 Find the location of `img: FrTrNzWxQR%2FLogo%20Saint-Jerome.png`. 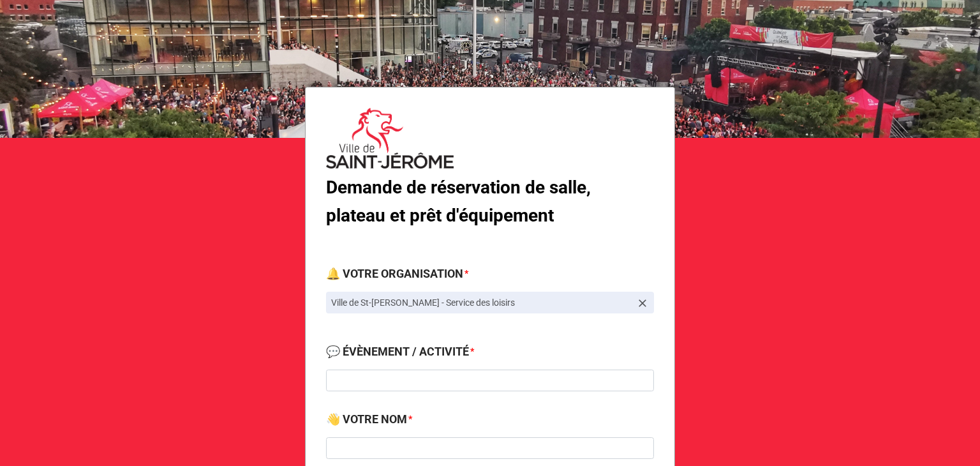

img: FrTrNzWxQR%2FLogo%20Saint-Jerome.png is located at coordinates (390, 138).